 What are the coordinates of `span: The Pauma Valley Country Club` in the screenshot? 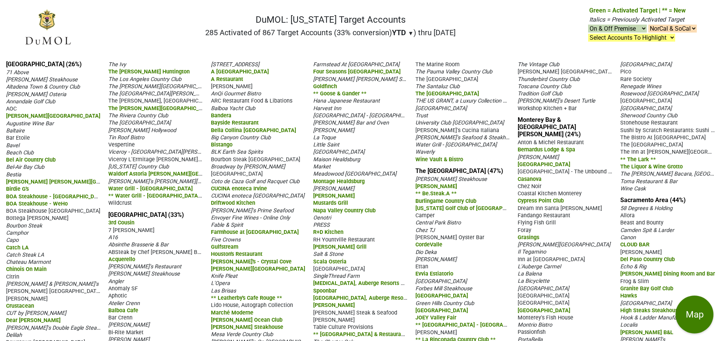 It's located at (454, 72).